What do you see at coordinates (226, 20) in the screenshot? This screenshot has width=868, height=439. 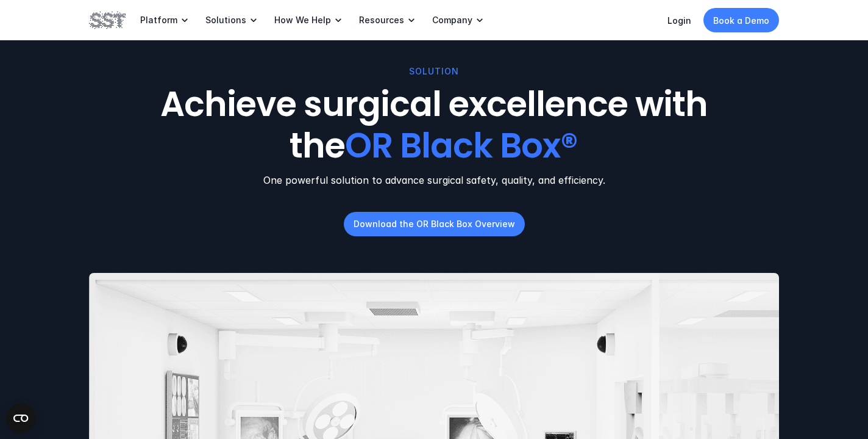 I see `p: Solutions` at bounding box center [226, 20].